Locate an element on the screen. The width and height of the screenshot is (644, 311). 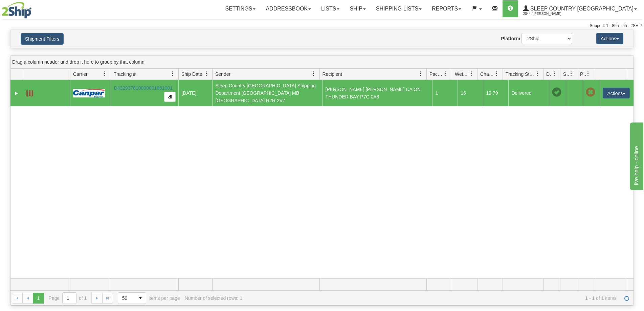
a: Settings is located at coordinates (240, 9).